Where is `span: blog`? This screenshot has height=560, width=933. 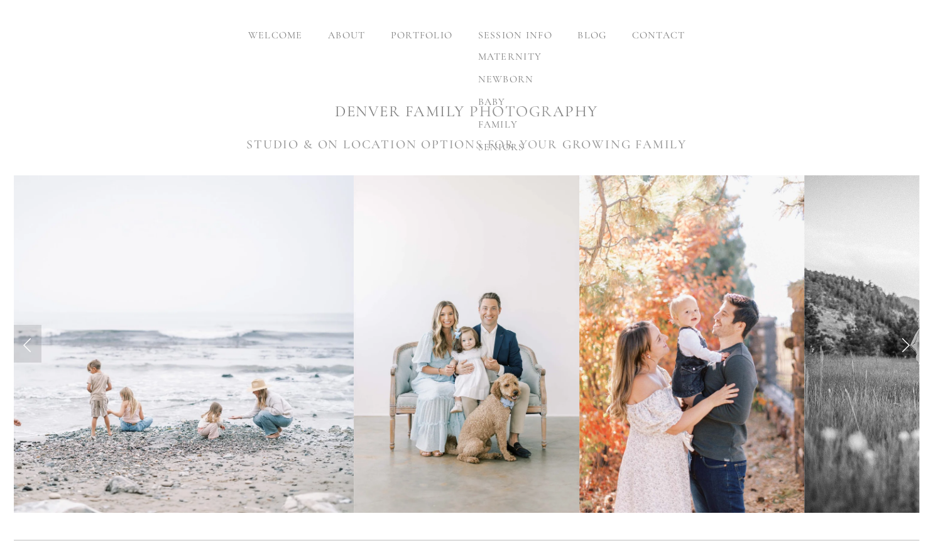
span: blog is located at coordinates (592, 35).